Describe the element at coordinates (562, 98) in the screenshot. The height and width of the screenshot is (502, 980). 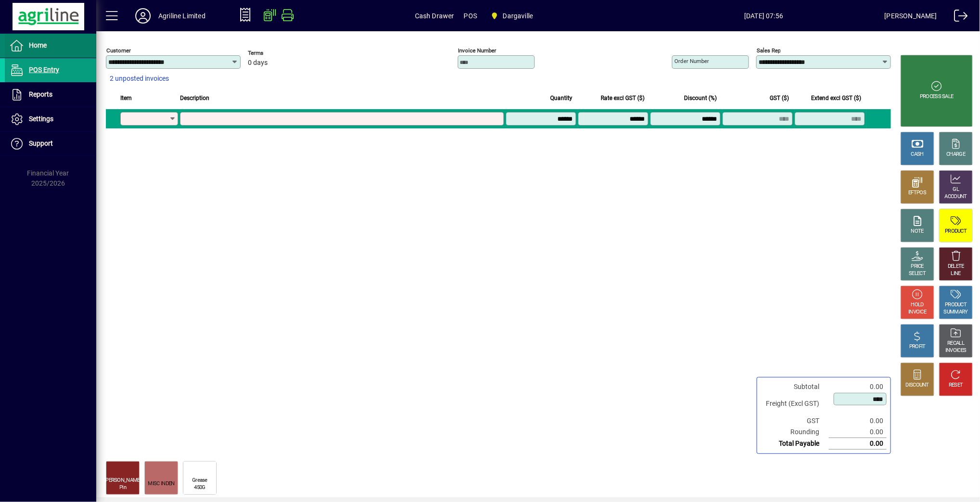
I see `span: Quantity` at that location.